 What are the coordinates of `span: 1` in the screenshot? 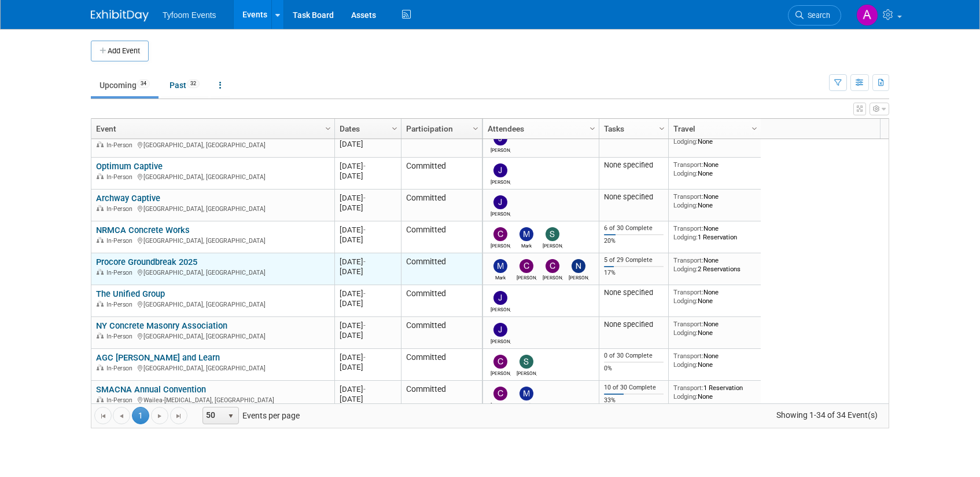 It's located at (140, 415).